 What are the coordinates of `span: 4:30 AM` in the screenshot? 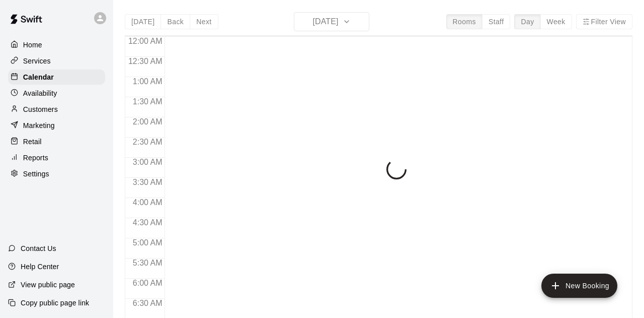 It's located at (148, 222).